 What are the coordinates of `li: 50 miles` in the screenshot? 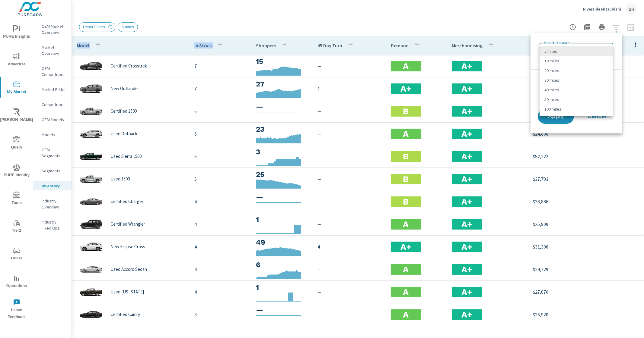 It's located at (576, 100).